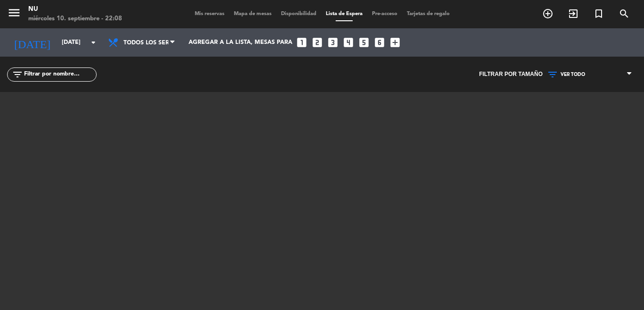 This screenshot has height=310, width=644. I want to click on i: looks_one, so click(302, 43).